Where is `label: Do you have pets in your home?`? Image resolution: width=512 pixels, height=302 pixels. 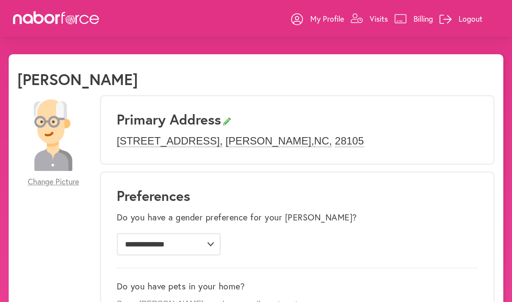 label: Do you have pets in your home? is located at coordinates (180, 286).